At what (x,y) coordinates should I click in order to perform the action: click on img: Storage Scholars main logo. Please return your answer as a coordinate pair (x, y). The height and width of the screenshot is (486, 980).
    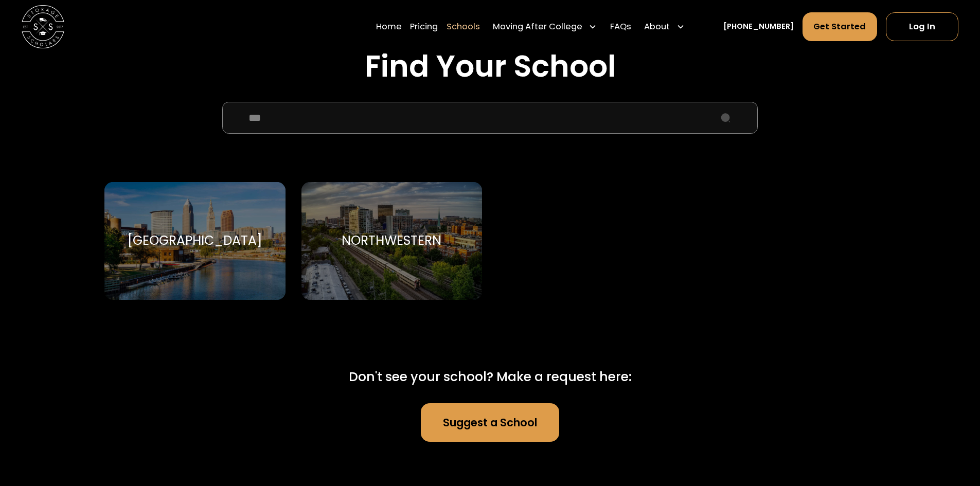
    Looking at the image, I should click on (42, 27).